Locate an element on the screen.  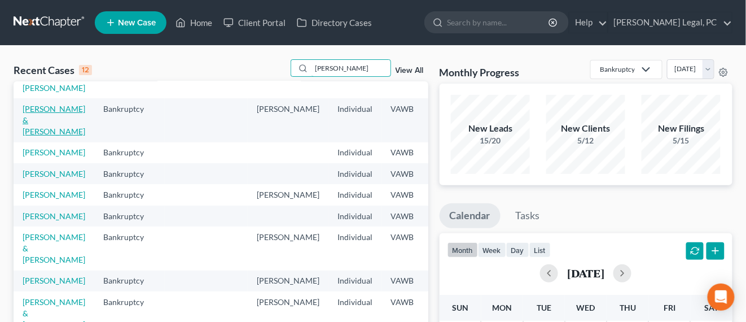
a: Calendar is located at coordinates (470, 216).